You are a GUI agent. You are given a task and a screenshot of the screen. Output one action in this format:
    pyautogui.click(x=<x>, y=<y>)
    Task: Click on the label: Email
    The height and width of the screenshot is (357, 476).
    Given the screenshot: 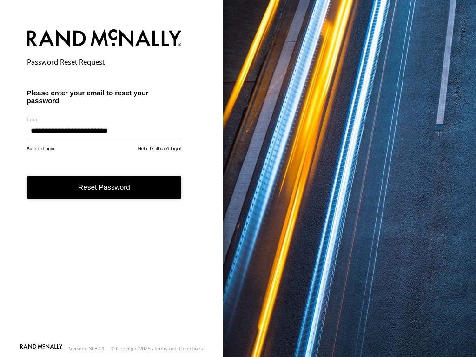 What is the action you would take?
    pyautogui.click(x=104, y=119)
    